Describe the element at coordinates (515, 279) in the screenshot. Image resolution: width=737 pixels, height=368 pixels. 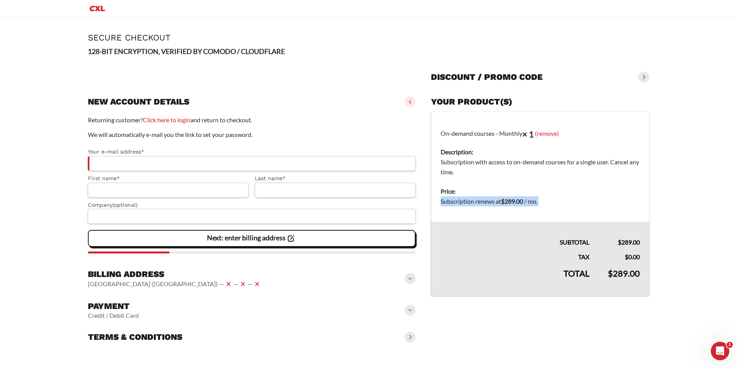
I see `th: Total` at that location.